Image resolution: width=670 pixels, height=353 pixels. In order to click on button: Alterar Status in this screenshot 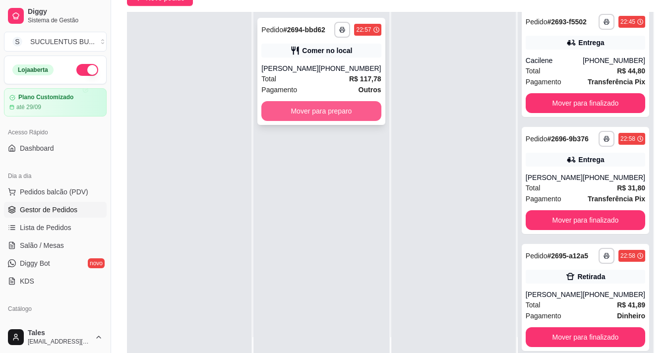, I will do `click(87, 70)`.